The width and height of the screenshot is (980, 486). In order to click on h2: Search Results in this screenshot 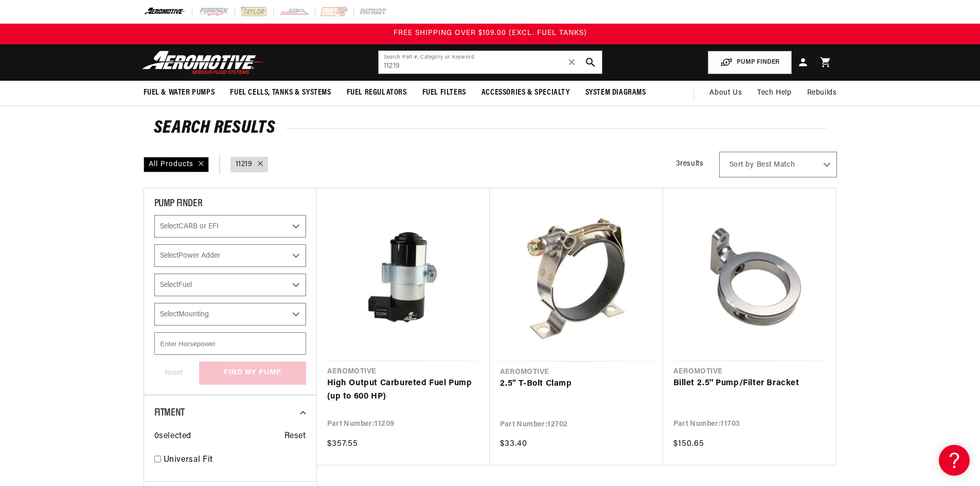, I will do `click(490, 129)`.